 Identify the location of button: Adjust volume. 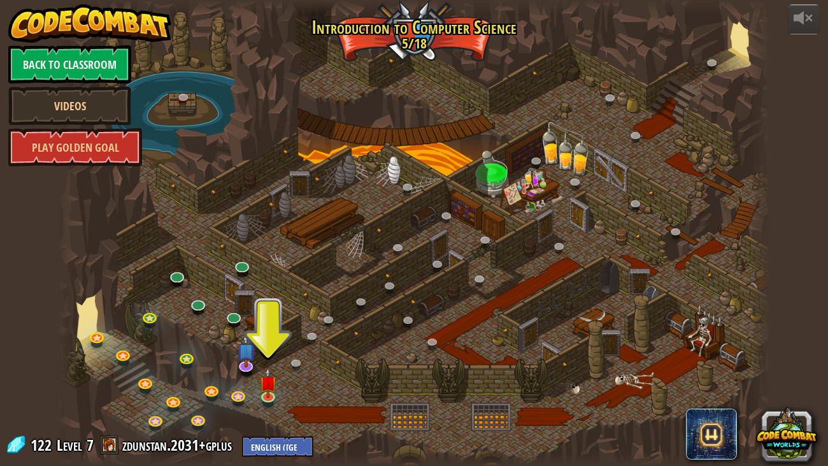
(804, 19).